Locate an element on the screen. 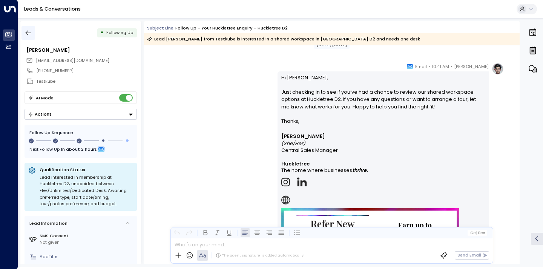 The height and width of the screenshot is (269, 543). span: Central Sales Manager is located at coordinates (310, 150).